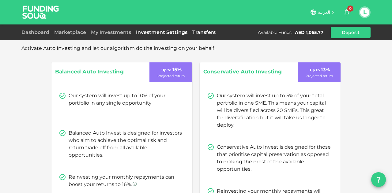  I want to click on button: question, so click(379, 180).